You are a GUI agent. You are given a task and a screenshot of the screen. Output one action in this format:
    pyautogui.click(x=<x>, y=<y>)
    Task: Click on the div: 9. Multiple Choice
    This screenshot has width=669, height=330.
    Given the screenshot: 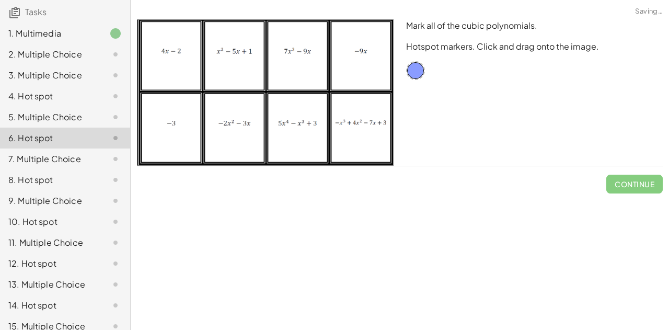 What is the action you would take?
    pyautogui.click(x=50, y=201)
    